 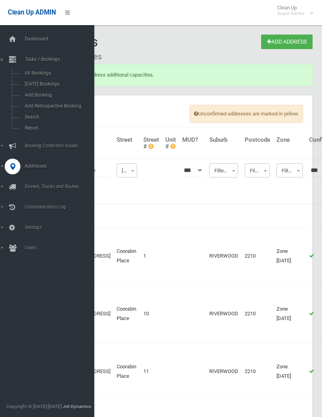 What do you see at coordinates (171, 143) in the screenshot?
I see `h4: Unit #` at bounding box center [171, 143].